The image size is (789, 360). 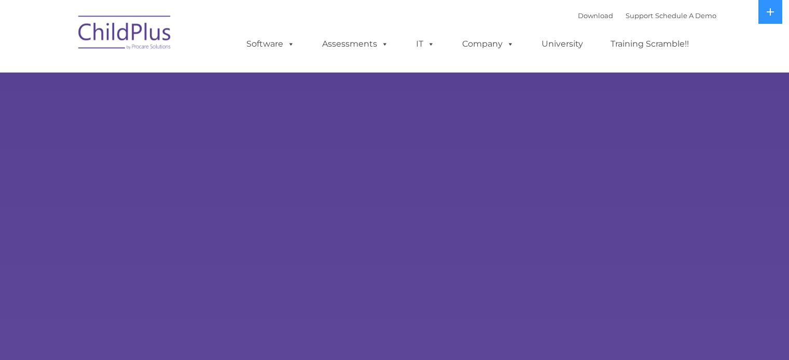 I want to click on img: ChildPlus by Procare Solutions, so click(x=125, y=34).